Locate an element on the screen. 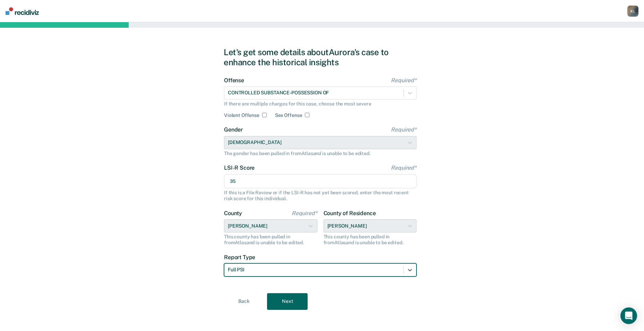  label: Offense is located at coordinates (320, 80).